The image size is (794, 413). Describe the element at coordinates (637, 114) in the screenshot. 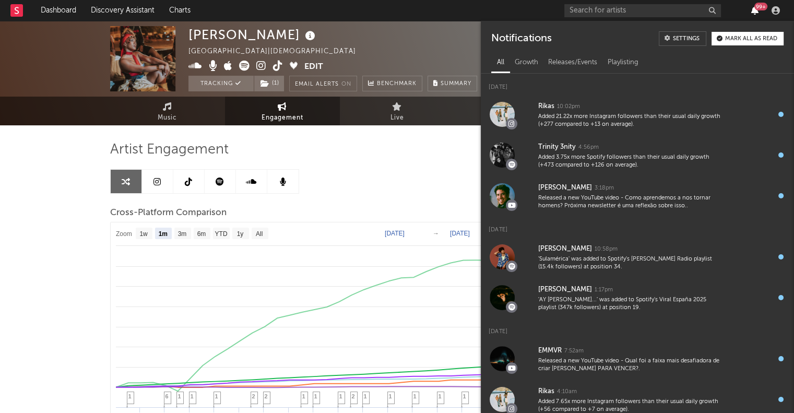

I see `a: Rikas10:02pmAdded 21.22x more Instagram followers than their usual daily growth (+277 compared to...` at that location.